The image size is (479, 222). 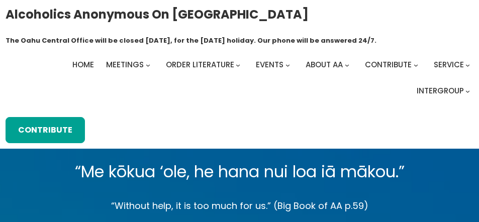 What do you see at coordinates (83, 64) in the screenshot?
I see `span: Home` at bounding box center [83, 64].